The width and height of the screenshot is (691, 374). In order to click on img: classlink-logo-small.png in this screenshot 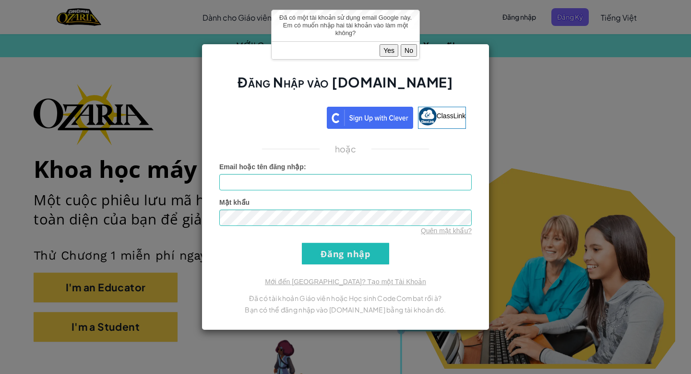, I will do `click(428, 116)`.